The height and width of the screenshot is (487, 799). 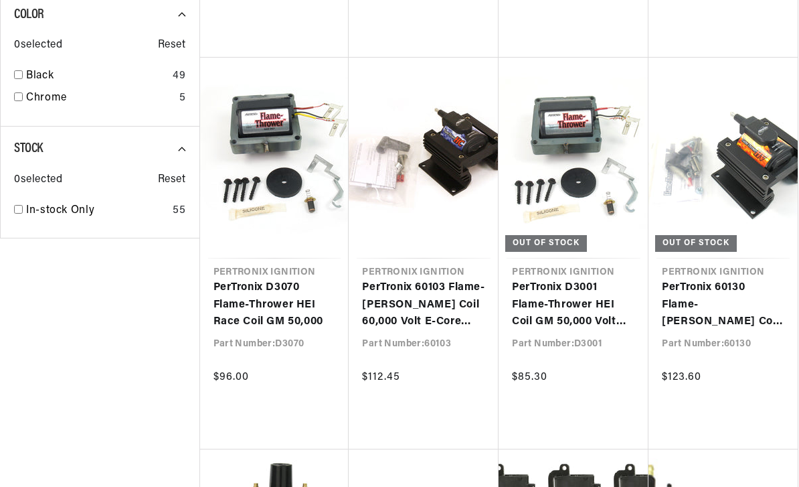 What do you see at coordinates (96, 76) in the screenshot?
I see `a: Black` at bounding box center [96, 76].